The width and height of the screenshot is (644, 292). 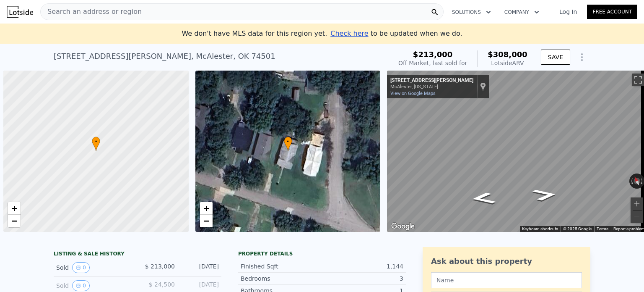 What do you see at coordinates (281, 278) in the screenshot?
I see `div: Bedrooms` at bounding box center [281, 278].